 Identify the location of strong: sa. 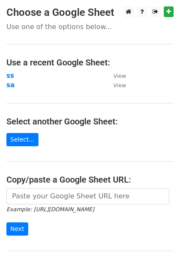
(10, 85).